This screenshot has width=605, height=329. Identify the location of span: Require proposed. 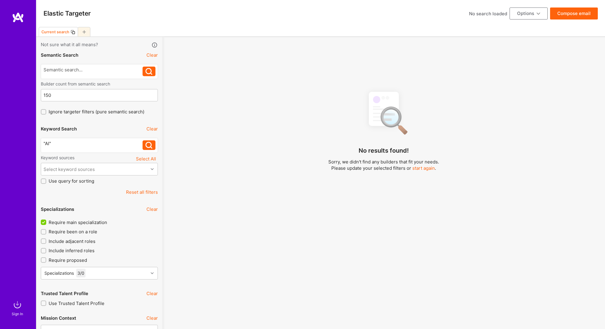
(68, 260).